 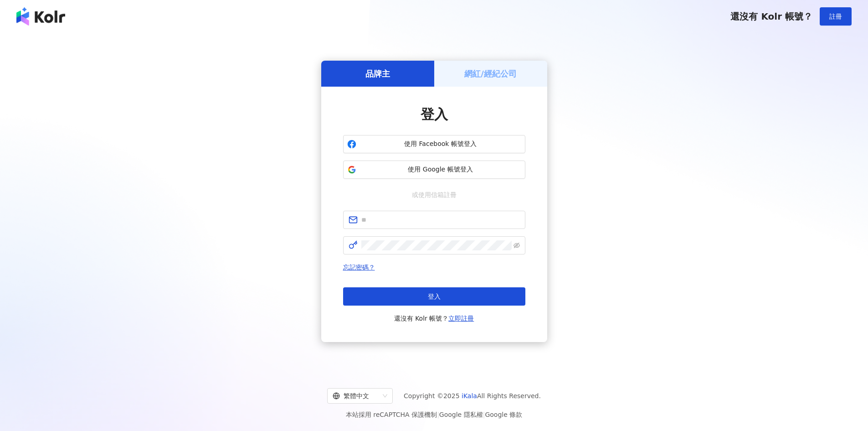 I want to click on span: Copyright © 2025 All Rights Reserved., so click(x=472, y=396).